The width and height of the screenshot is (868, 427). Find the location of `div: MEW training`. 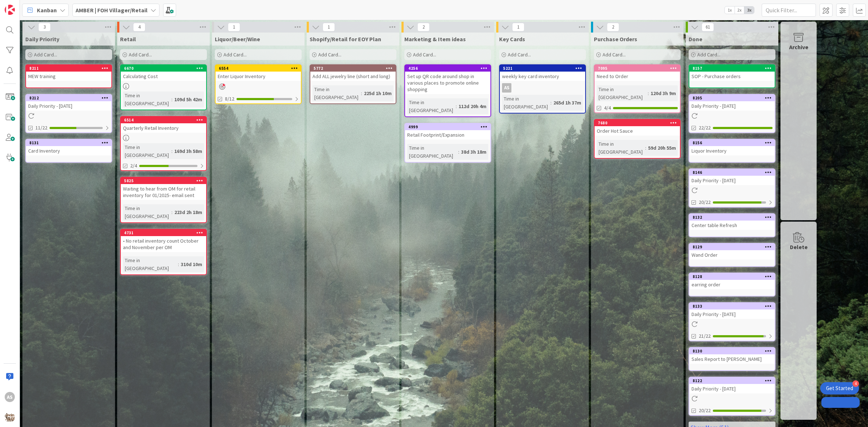

div: MEW training is located at coordinates (68, 76).